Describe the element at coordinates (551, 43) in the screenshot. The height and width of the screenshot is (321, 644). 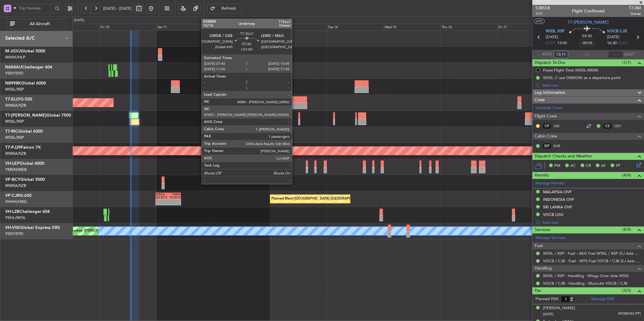
I see `span: ETOT` at that location.